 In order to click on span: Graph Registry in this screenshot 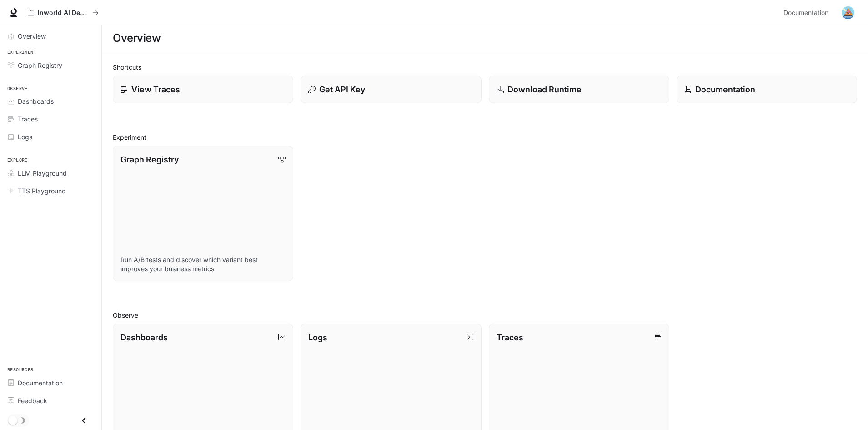, I will do `click(40, 65)`.